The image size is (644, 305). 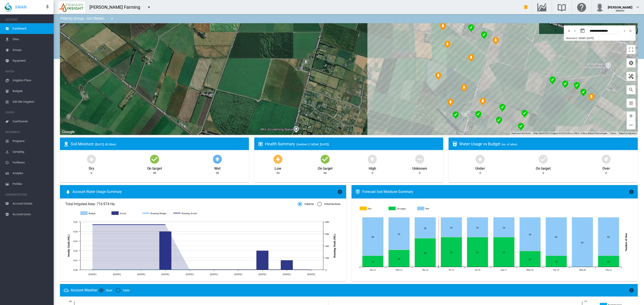 What do you see at coordinates (21, 7) in the screenshot?
I see `span: SWAN` at bounding box center [21, 7].